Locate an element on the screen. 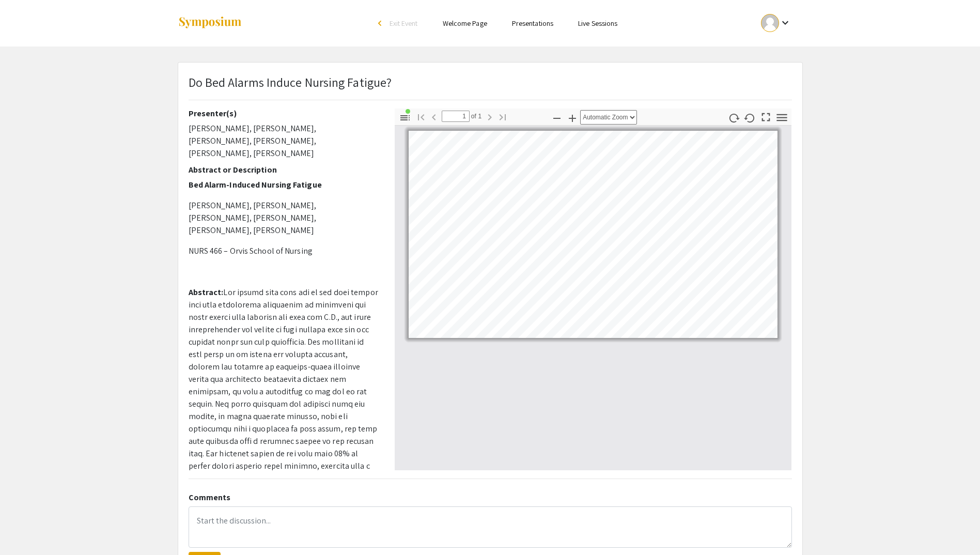  button: Zoom Out is located at coordinates (557, 117).